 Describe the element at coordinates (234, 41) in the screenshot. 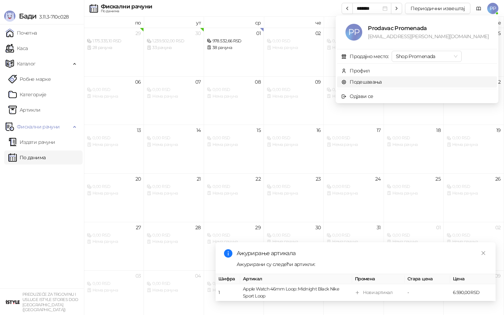

I see `div: 978.532,66 RSD` at that location.